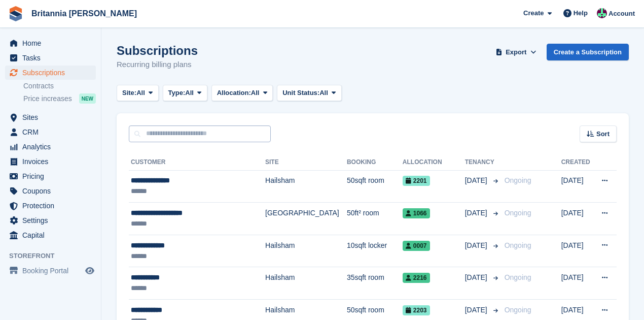 The width and height of the screenshot is (644, 320). Describe the element at coordinates (16, 14) in the screenshot. I see `img: stora-icon-8386f47178a22dfd0bd8f6a31ec36ba5ce8667c1dd55bd0f319d3a0aa187defe.svg` at that location.